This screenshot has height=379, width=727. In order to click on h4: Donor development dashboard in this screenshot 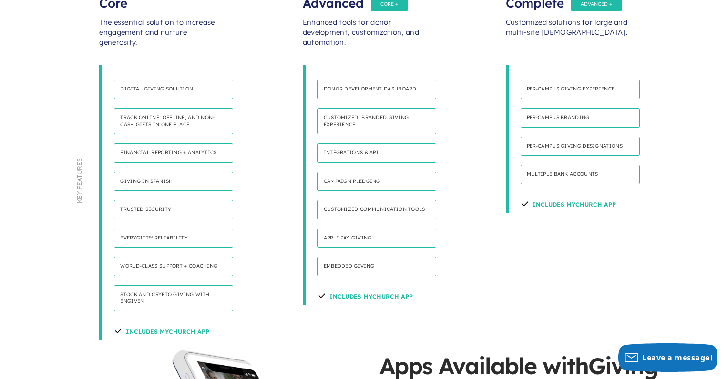, I will do `click(377, 89)`.